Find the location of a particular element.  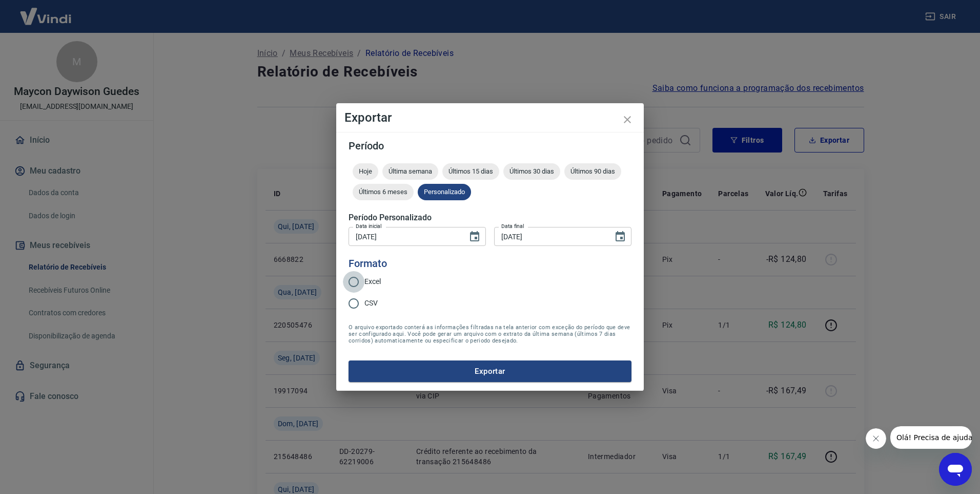

span: Última semana is located at coordinates (410, 171).